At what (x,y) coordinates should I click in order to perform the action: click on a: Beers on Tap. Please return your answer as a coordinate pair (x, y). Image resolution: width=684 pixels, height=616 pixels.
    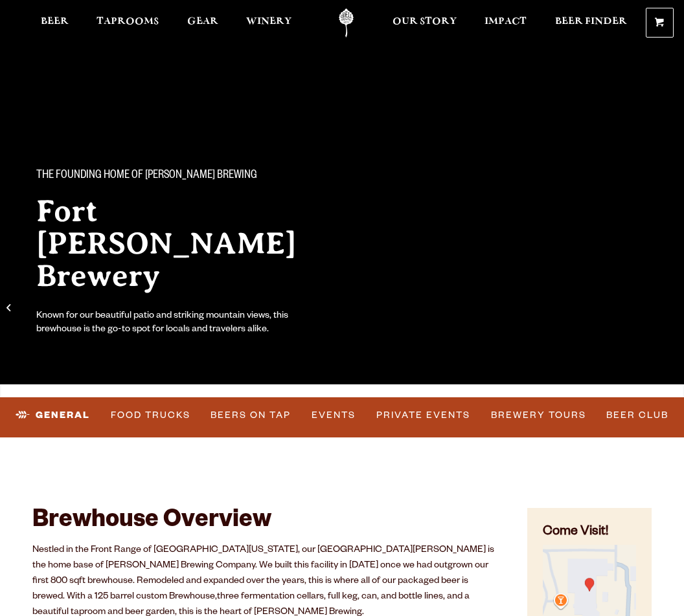
    Looking at the image, I should click on (251, 415).